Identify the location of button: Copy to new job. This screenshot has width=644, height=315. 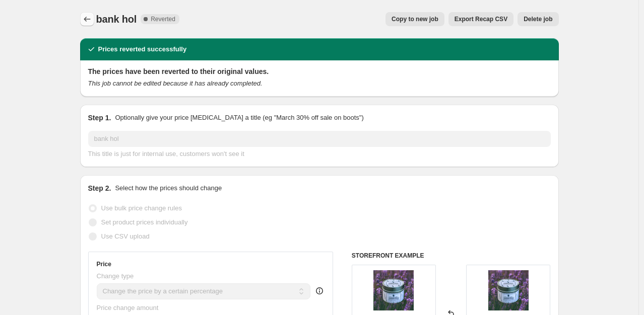
(415, 19).